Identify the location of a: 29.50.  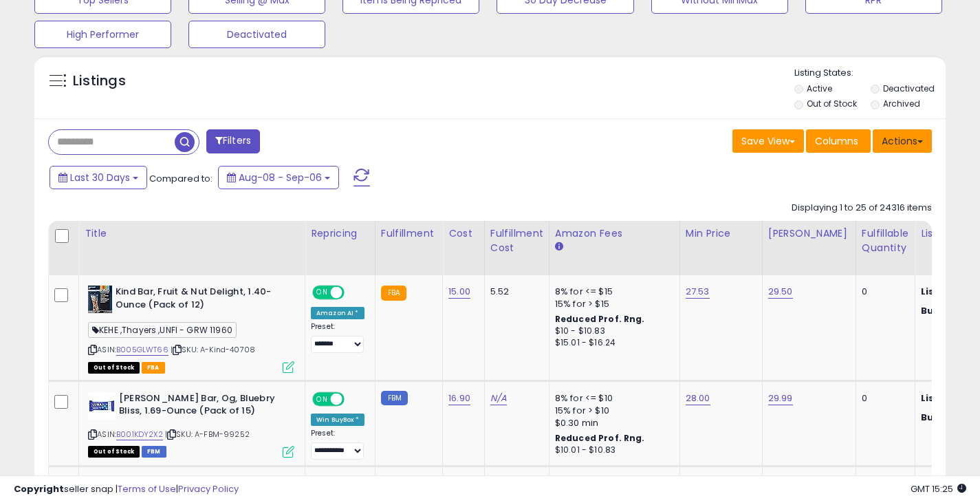
(781, 292).